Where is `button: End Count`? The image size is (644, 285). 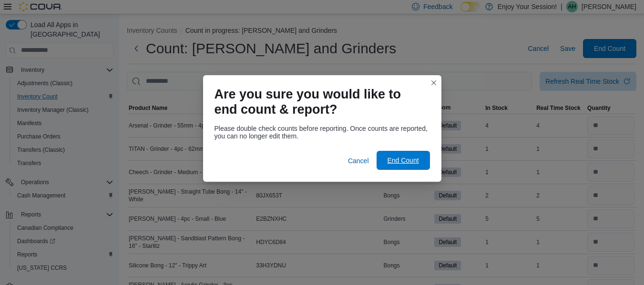
button: End Count is located at coordinates (403, 161).